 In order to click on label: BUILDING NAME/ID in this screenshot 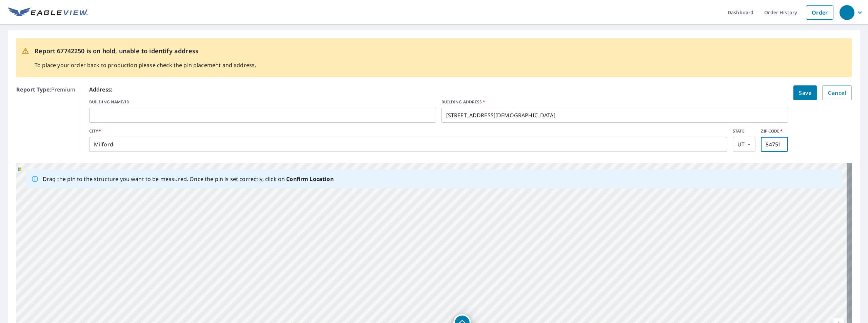, I will do `click(262, 102)`.